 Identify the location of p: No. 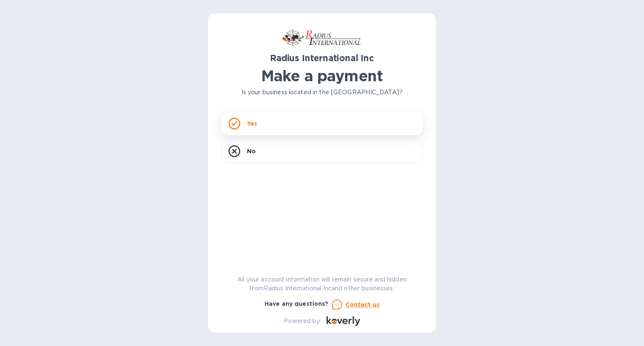
(251, 151).